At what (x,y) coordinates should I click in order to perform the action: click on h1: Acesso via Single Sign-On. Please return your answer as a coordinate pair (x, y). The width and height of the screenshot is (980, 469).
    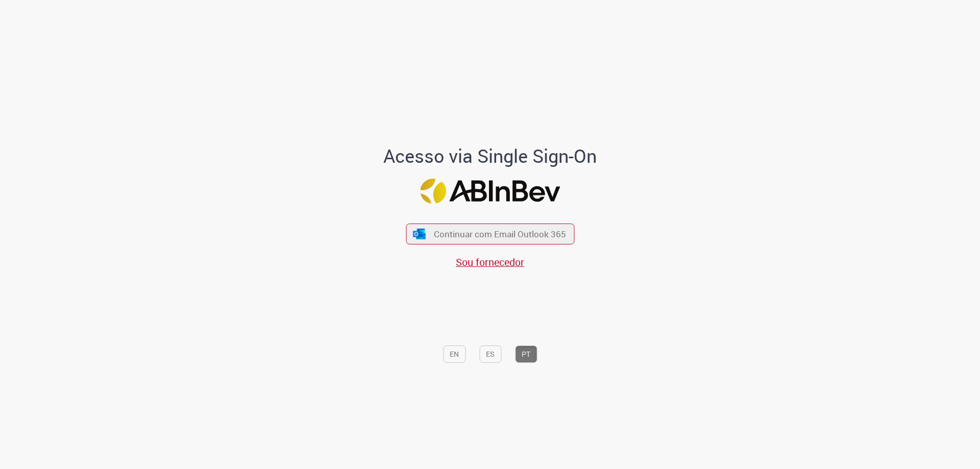
    Looking at the image, I should click on (490, 156).